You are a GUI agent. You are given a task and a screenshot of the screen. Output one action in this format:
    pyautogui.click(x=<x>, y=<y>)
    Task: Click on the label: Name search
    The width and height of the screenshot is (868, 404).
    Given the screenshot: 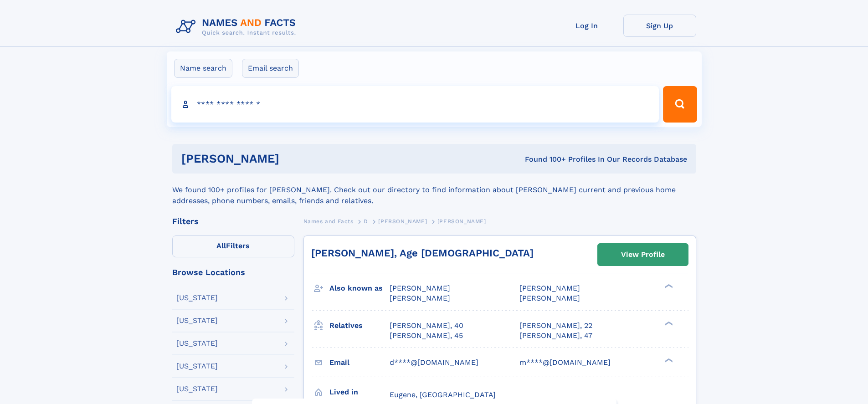 What is the action you would take?
    pyautogui.click(x=203, y=68)
    